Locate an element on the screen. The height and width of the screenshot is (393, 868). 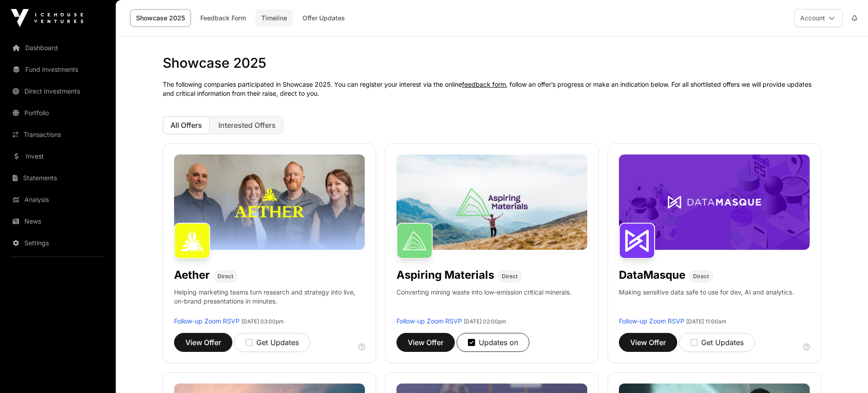
a: News is located at coordinates (58, 221).